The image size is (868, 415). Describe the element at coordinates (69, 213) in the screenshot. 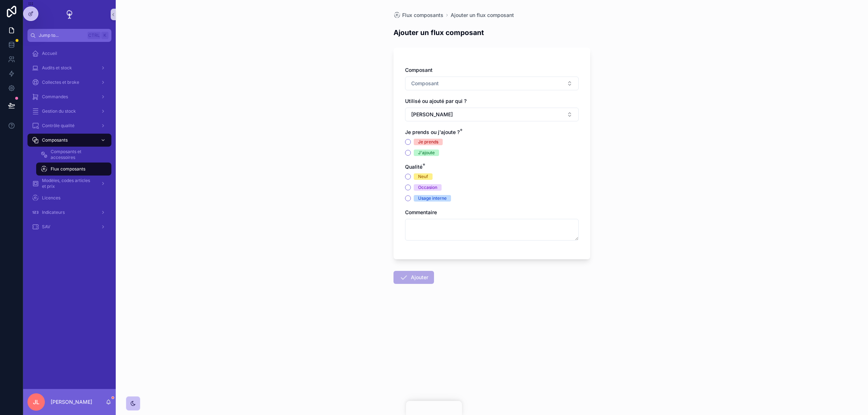

I see `a: Indicateurs` at that location.